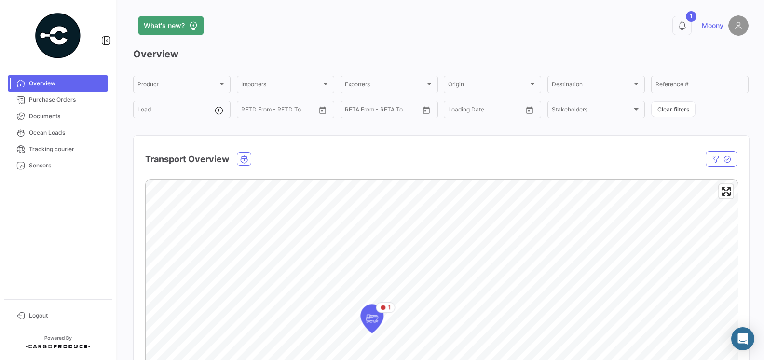 The width and height of the screenshot is (764, 360). Describe the element at coordinates (441, 54) in the screenshot. I see `h3: Overview` at that location.